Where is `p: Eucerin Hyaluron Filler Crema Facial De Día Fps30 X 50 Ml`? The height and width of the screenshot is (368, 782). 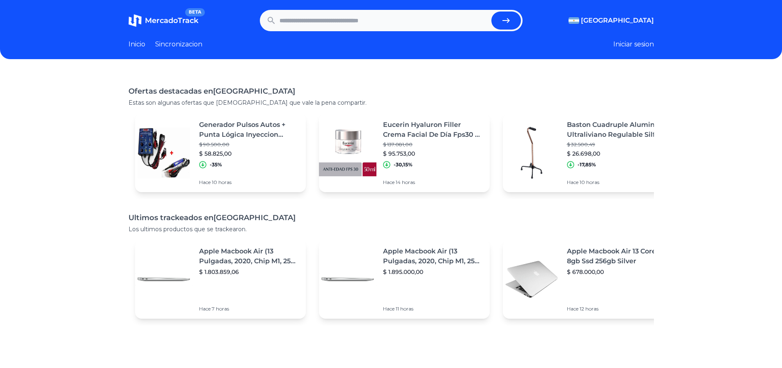
p: Eucerin Hyaluron Filler Crema Facial De Día Fps30 X 50 Ml is located at coordinates (433, 130).